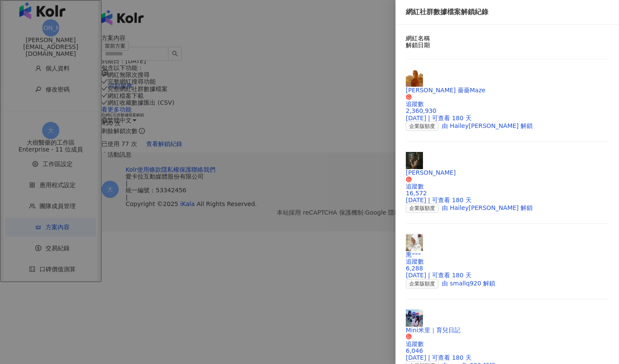  Describe the element at coordinates (507, 330) in the screenshot. I see `div: Mini米里｜育兒日記` at that location.